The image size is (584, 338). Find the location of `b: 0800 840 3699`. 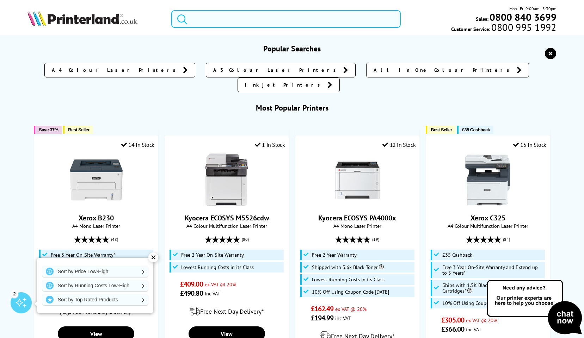

b: 0800 840 3699 is located at coordinates (523, 17).